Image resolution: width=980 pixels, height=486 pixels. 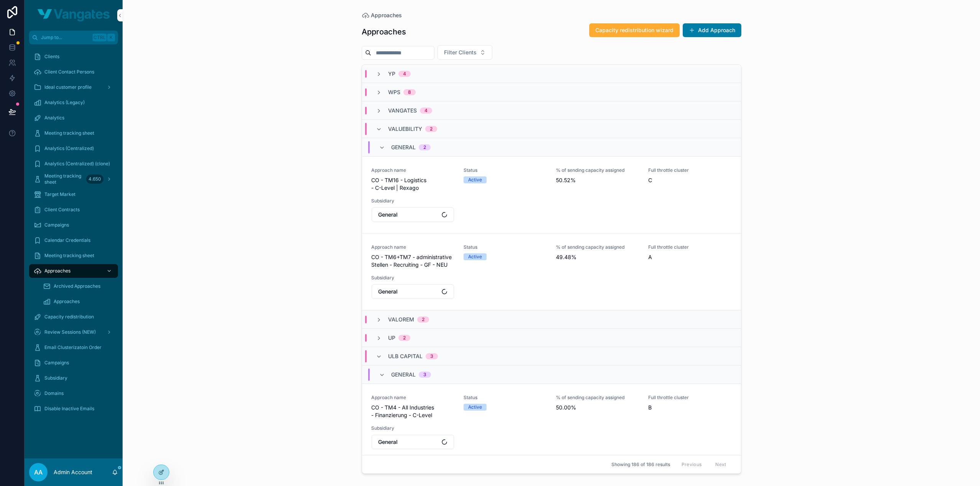 I want to click on span: Filter Clients, so click(x=460, y=52).